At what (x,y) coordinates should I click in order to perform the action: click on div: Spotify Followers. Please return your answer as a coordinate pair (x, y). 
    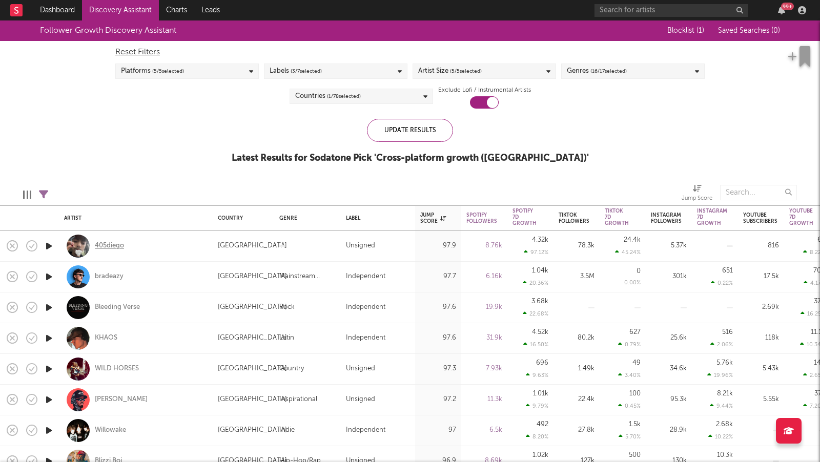
    Looking at the image, I should click on (482, 218).